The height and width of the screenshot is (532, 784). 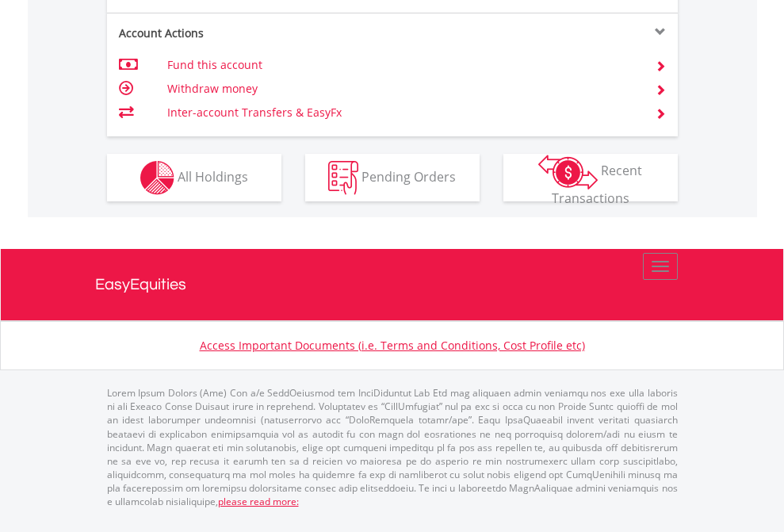 What do you see at coordinates (591, 178) in the screenshot?
I see `button: Recent Transactions` at bounding box center [591, 178].